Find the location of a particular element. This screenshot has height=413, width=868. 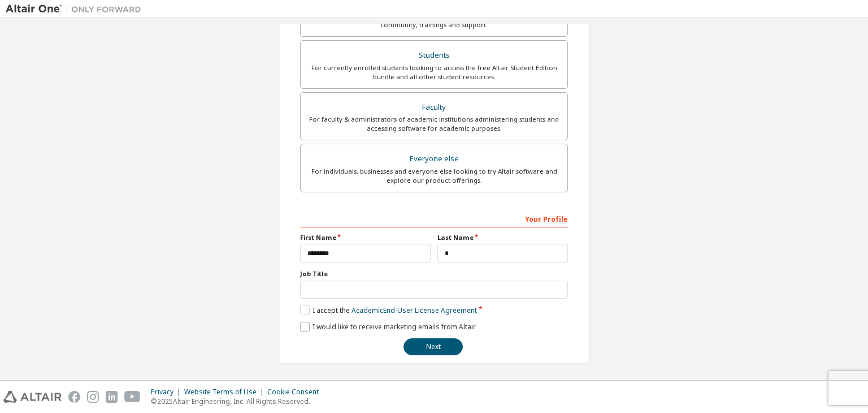

label: First Name is located at coordinates (365, 237).